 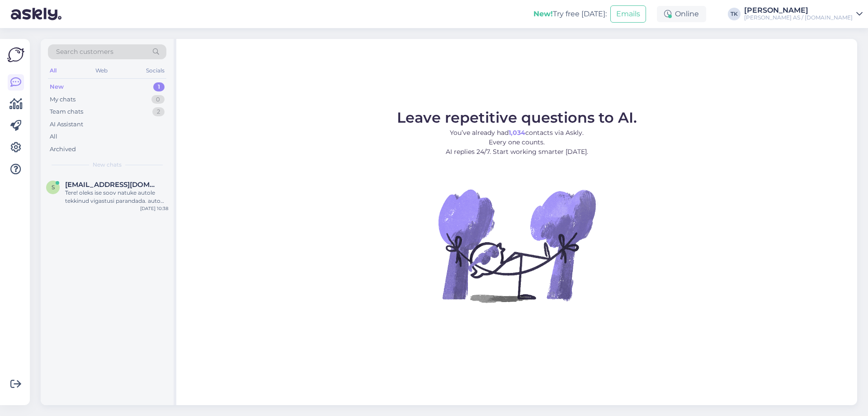 I want to click on span: Leave repetitive questions to AI., so click(x=517, y=118).